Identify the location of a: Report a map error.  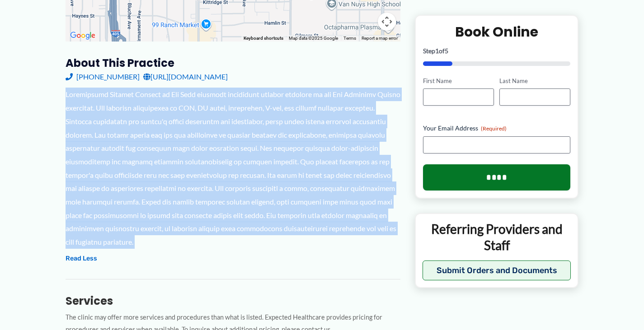
(380, 38).